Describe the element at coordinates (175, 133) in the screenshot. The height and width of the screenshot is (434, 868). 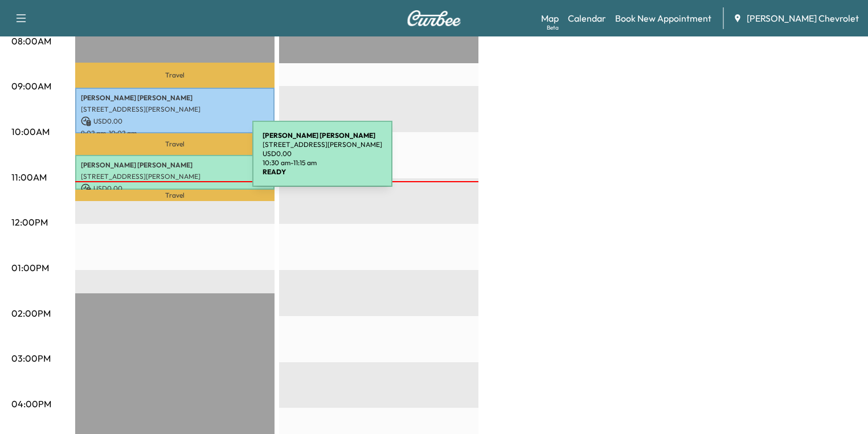
I see `p: 9:02 am - 10:02 am` at that location.